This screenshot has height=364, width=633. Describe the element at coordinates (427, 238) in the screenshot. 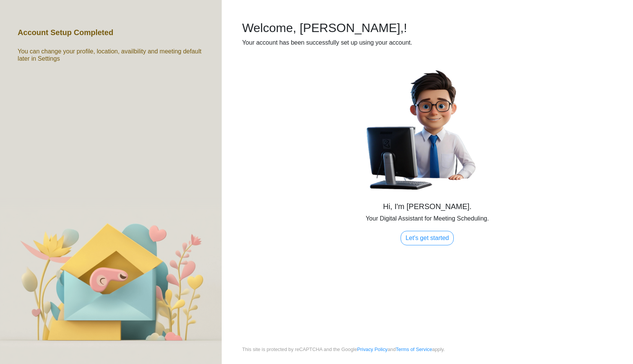

I see `a: Let's get started` at that location.